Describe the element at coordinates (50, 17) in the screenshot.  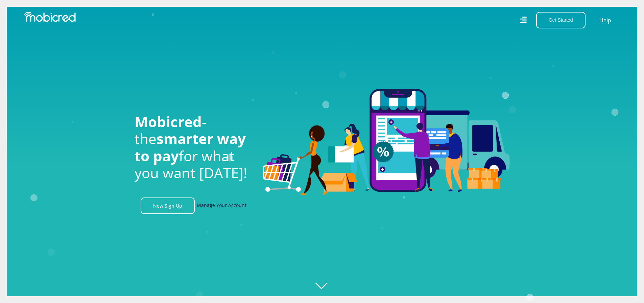
I see `img: Mobicred` at that location.